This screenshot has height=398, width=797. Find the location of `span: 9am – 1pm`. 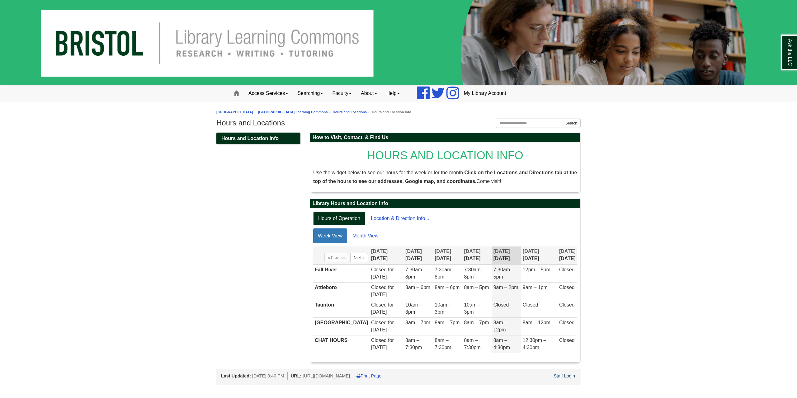

span: 9am – 1pm is located at coordinates (535, 287).